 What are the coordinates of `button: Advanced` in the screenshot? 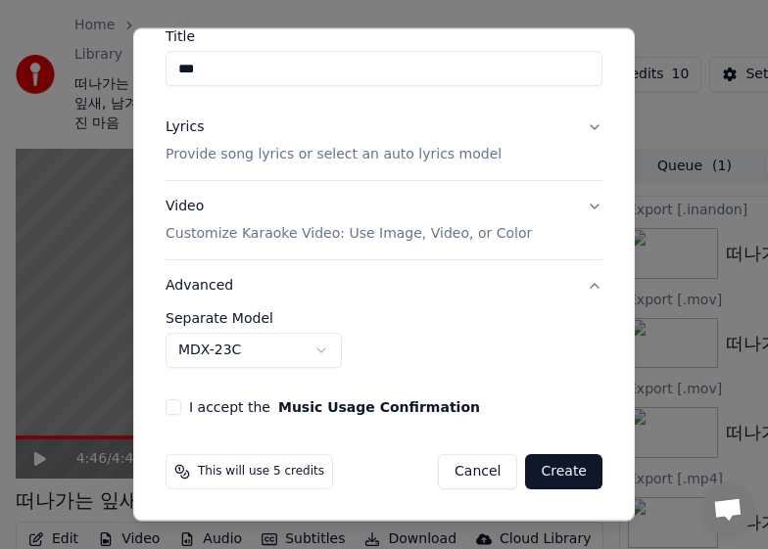 It's located at (384, 286).